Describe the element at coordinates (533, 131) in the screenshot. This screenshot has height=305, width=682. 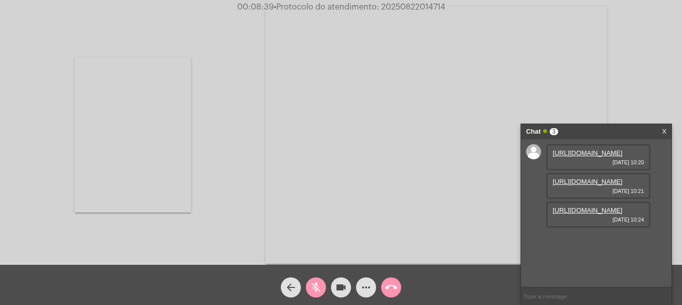
I see `strong: Chat` at that location.